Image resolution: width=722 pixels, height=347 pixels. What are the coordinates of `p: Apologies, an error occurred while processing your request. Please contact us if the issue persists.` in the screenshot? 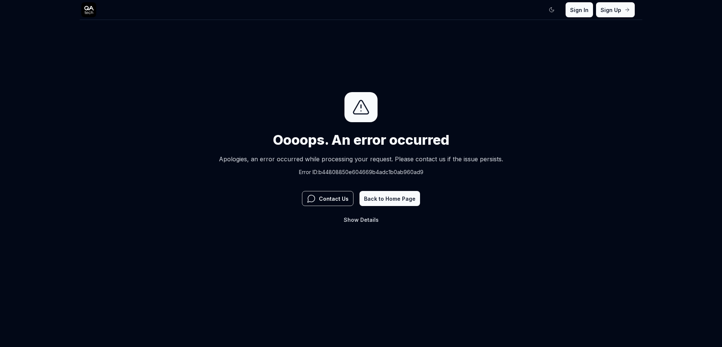 It's located at (361, 159).